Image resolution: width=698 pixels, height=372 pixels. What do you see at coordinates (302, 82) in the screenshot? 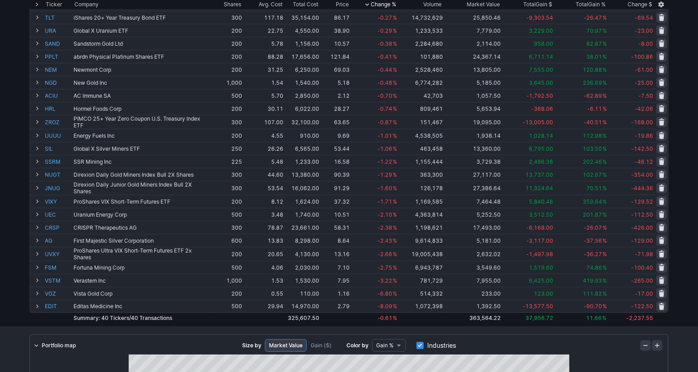
I see `td: 1,540.00` at bounding box center [302, 82].